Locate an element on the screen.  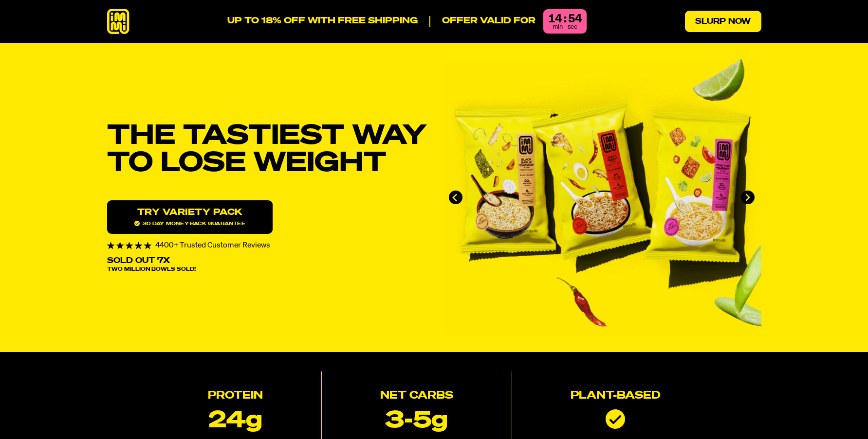
button: Next slide is located at coordinates (748, 198).